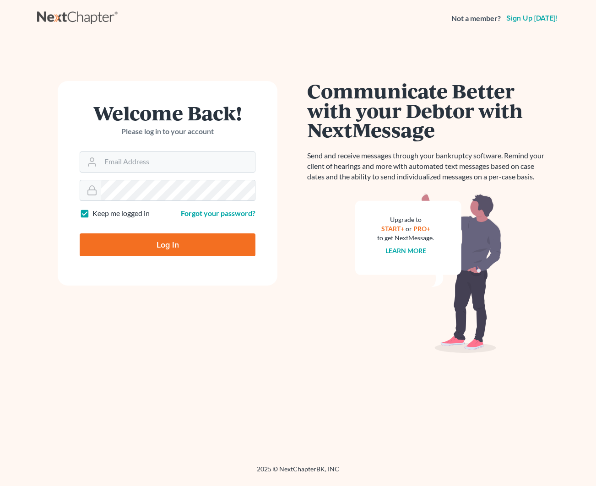 Image resolution: width=596 pixels, height=486 pixels. Describe the element at coordinates (406, 220) in the screenshot. I see `div: Upgrade to` at that location.